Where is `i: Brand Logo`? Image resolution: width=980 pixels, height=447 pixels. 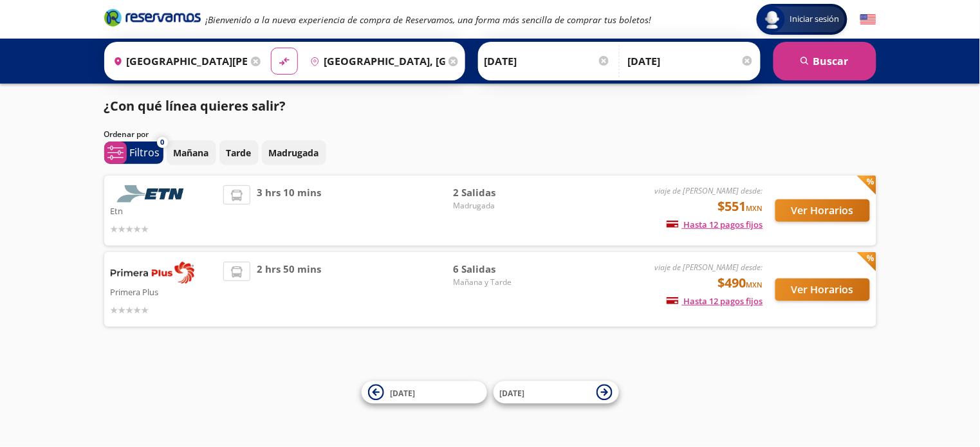 i: Brand Logo is located at coordinates (153, 17).